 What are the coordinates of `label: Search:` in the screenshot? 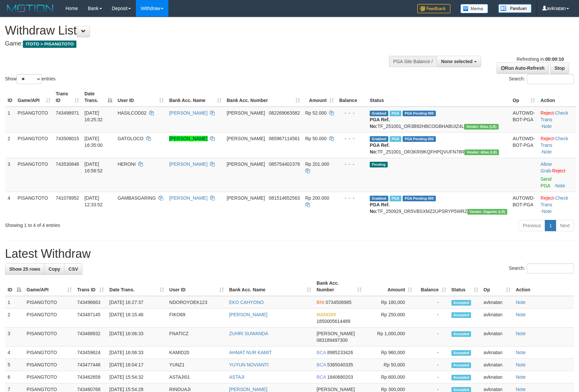 It's located at (541, 79).